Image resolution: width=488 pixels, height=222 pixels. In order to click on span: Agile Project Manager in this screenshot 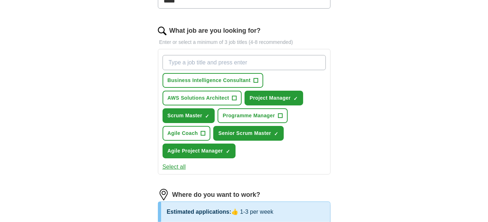, I will do `click(195, 151)`.